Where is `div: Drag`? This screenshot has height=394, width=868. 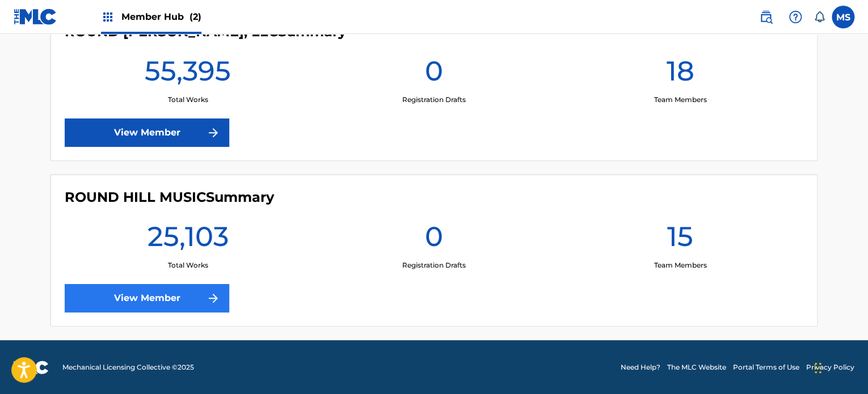 div: Drag is located at coordinates (818, 367).